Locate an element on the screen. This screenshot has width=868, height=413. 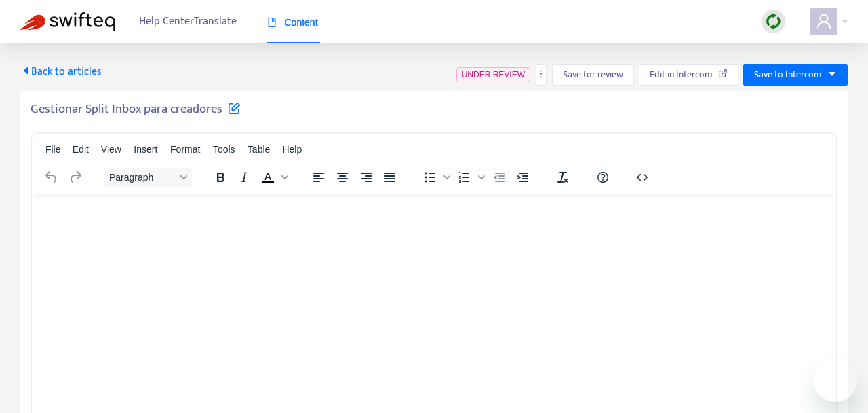
span: Save for review is located at coordinates (593, 75).